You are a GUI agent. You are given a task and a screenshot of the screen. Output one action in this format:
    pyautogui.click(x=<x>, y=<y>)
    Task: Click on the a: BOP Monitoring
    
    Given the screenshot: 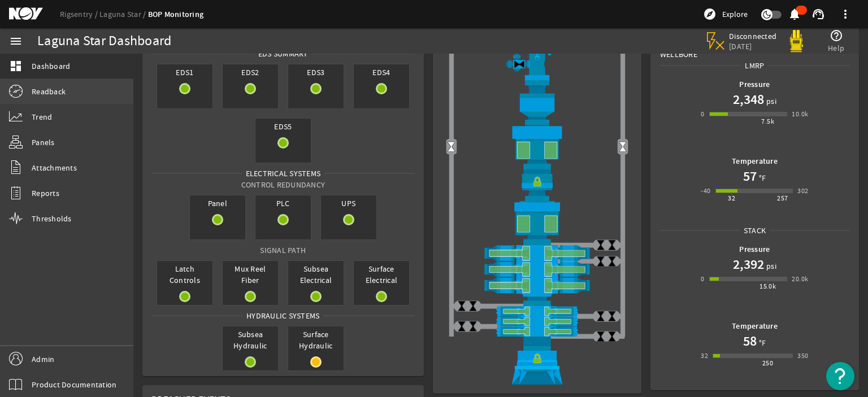 What is the action you would take?
    pyautogui.click(x=175, y=14)
    